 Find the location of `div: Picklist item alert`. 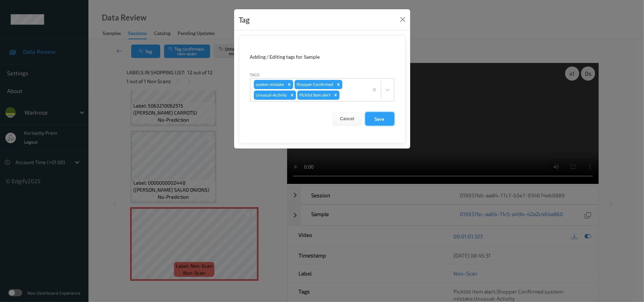

div: Picklist item alert is located at coordinates (315, 95).